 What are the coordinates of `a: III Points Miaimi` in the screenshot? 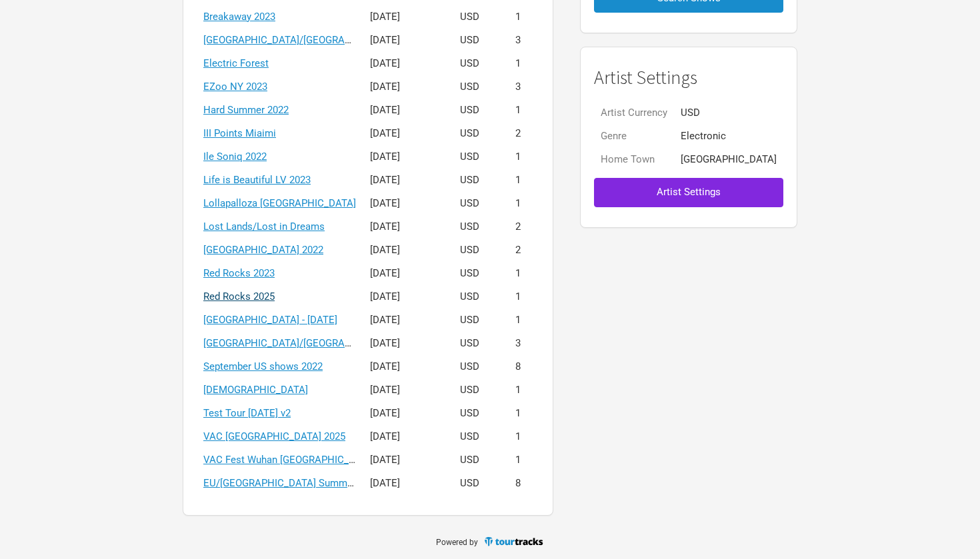 It's located at (239, 133).